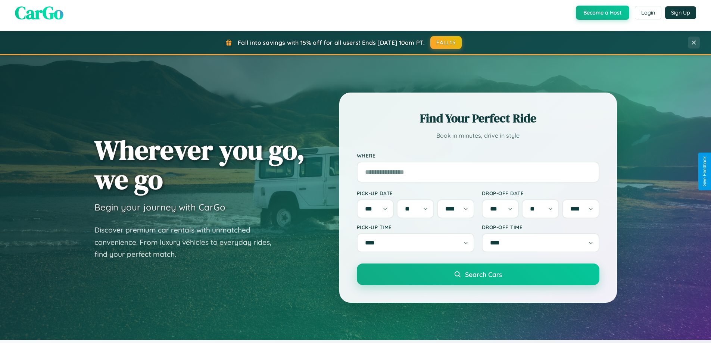 The image size is (711, 343). I want to click on div: Give Feedback, so click(705, 171).